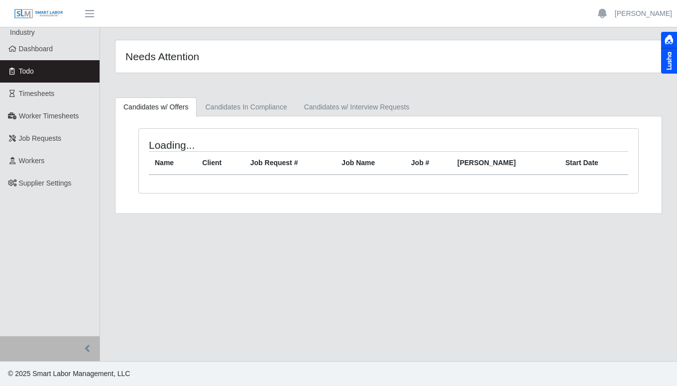 Image resolution: width=677 pixels, height=386 pixels. I want to click on img: SLM Logo, so click(39, 14).